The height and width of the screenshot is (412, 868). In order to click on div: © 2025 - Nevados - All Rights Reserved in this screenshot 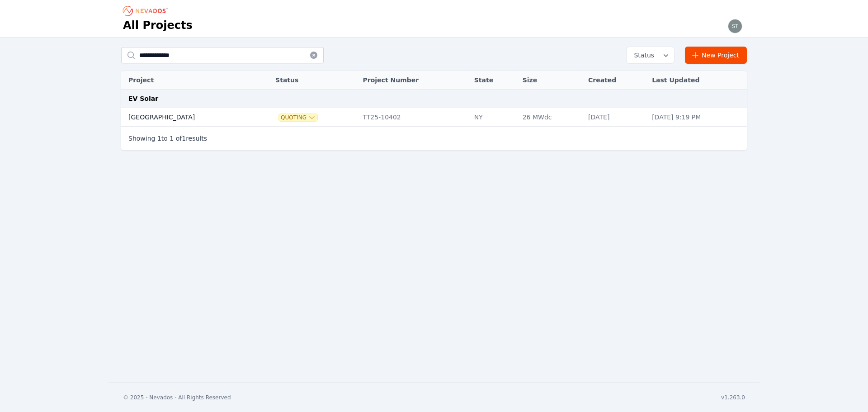, I will do `click(177, 398)`.